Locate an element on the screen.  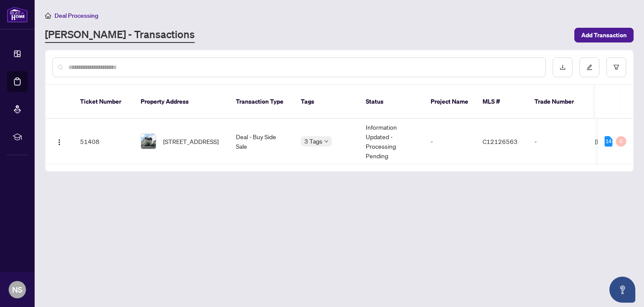
span: Deal Processing is located at coordinates (76, 15).